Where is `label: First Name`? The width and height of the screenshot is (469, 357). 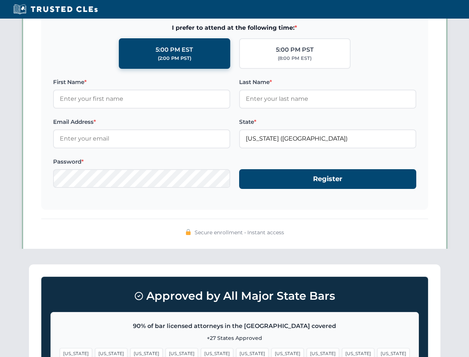
label: First Name is located at coordinates (142, 82).